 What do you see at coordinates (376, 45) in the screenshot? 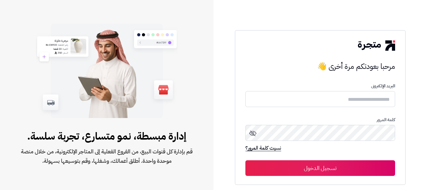
I see `img: logo-2.png` at bounding box center [376, 45].